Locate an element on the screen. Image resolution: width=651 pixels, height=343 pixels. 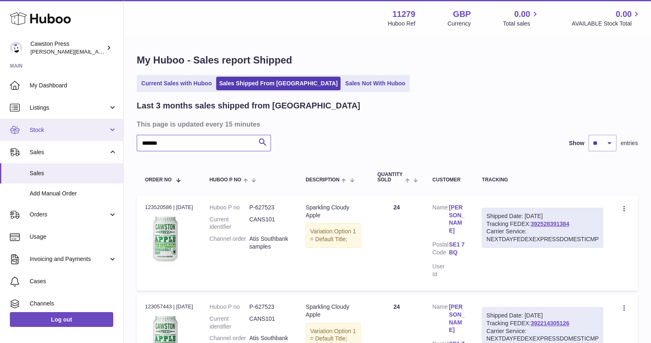
span: Huboo P no is located at coordinates (225, 180).